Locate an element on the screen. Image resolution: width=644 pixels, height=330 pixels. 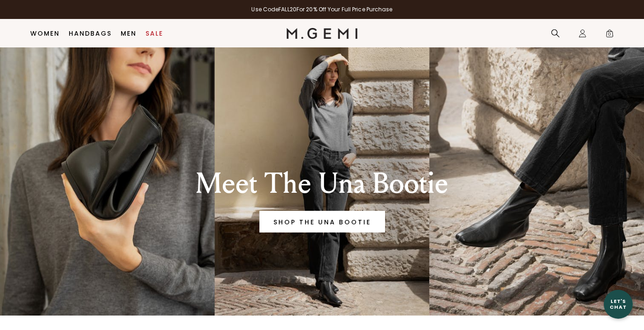
div: Let's Chat is located at coordinates (618, 304).